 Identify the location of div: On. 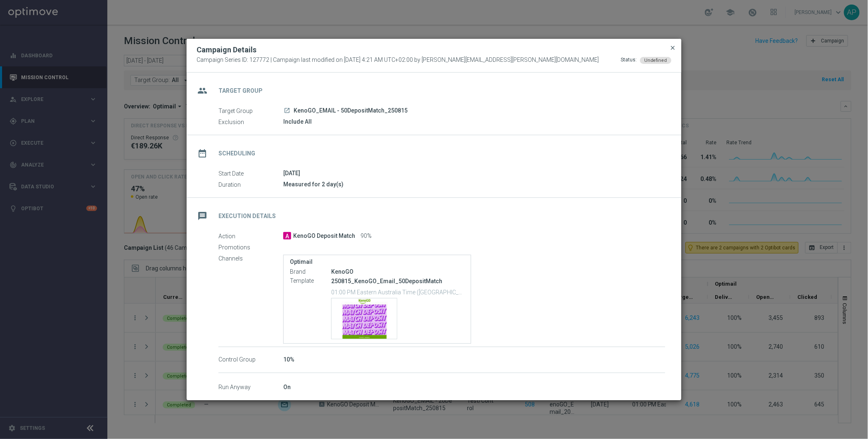
(474, 388).